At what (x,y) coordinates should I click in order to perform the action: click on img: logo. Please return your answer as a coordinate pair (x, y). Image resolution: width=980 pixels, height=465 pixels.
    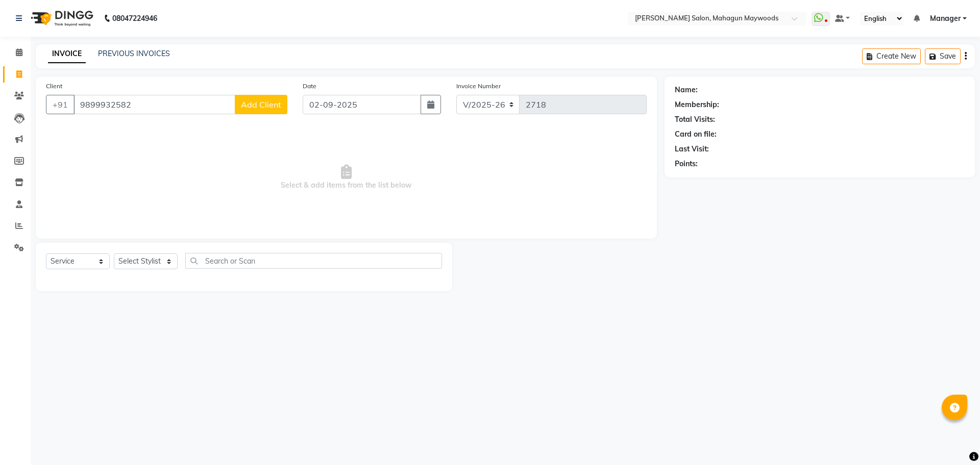
    Looking at the image, I should click on (61, 18).